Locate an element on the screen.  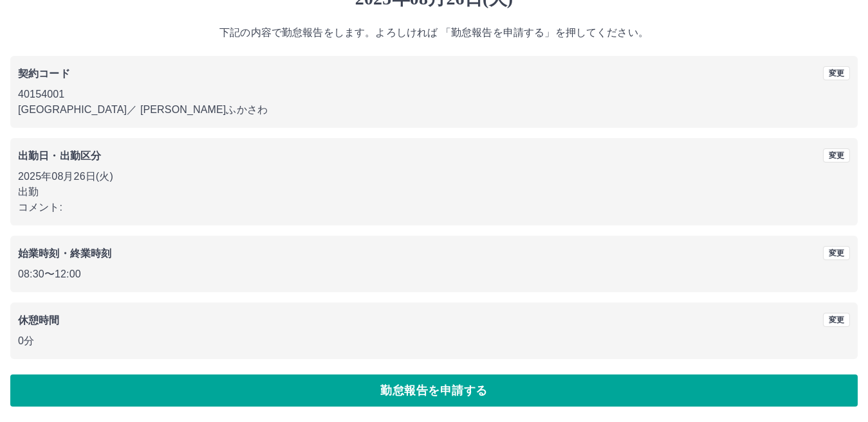
p: 40154001 is located at coordinates (433, 95).